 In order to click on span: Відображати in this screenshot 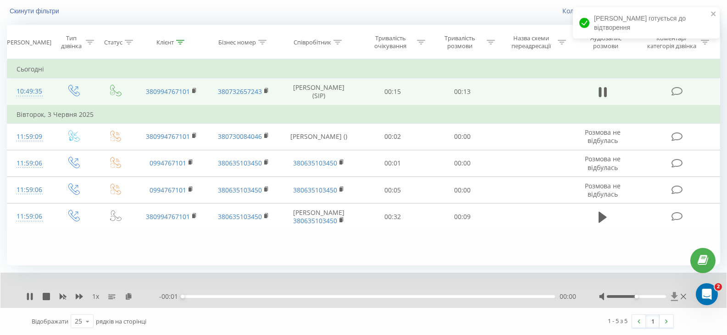, I will do `click(50, 321)`.